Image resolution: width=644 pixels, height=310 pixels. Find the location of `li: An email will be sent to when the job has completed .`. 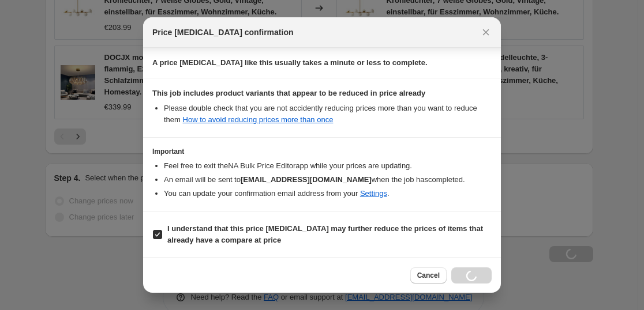

li: An email will be sent to when the job has completed . is located at coordinates (328, 180).